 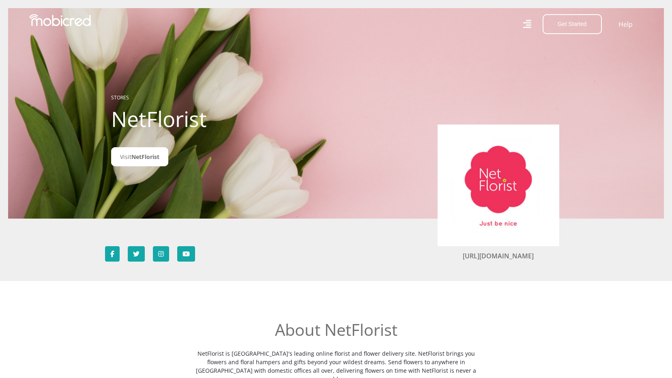 What do you see at coordinates (112, 254) in the screenshot?
I see `a: Follow NetFlorist on Facebook` at bounding box center [112, 254].